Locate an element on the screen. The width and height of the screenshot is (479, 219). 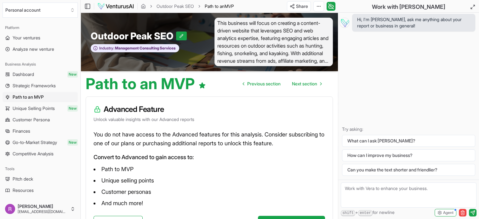
span: Your ventures is located at coordinates (26, 38).